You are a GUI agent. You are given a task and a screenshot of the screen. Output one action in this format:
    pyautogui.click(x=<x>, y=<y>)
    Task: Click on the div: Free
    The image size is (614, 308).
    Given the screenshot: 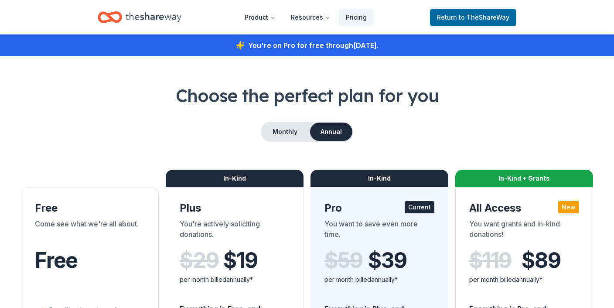 What is the action you would take?
    pyautogui.click(x=90, y=208)
    